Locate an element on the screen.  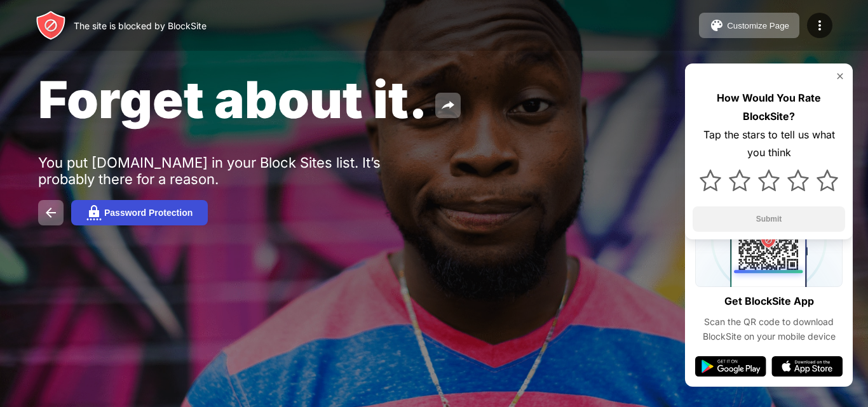
img: app-store.svg is located at coordinates (807, 367).